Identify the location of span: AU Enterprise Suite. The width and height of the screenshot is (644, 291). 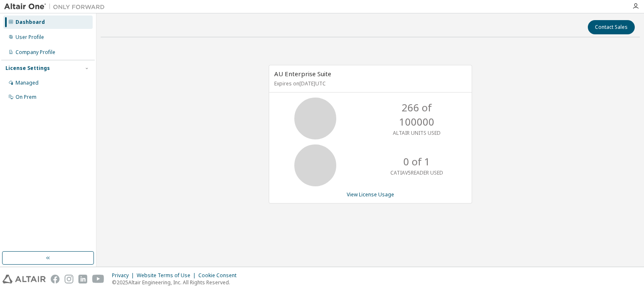
(303, 74).